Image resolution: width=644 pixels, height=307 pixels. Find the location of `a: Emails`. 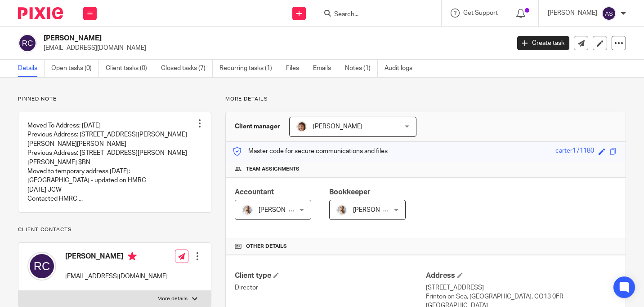

a: Emails is located at coordinates (325, 68).